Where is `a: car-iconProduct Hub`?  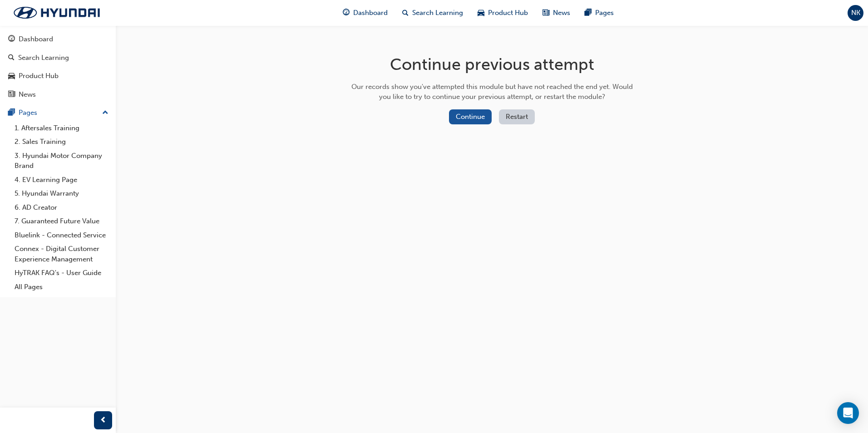
a: car-iconProduct Hub is located at coordinates (503, 13).